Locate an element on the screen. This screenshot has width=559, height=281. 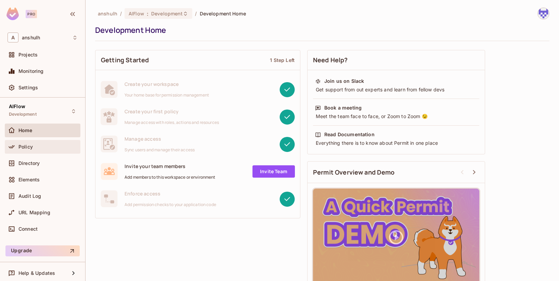
div: Book a meeting is located at coordinates (343, 108).